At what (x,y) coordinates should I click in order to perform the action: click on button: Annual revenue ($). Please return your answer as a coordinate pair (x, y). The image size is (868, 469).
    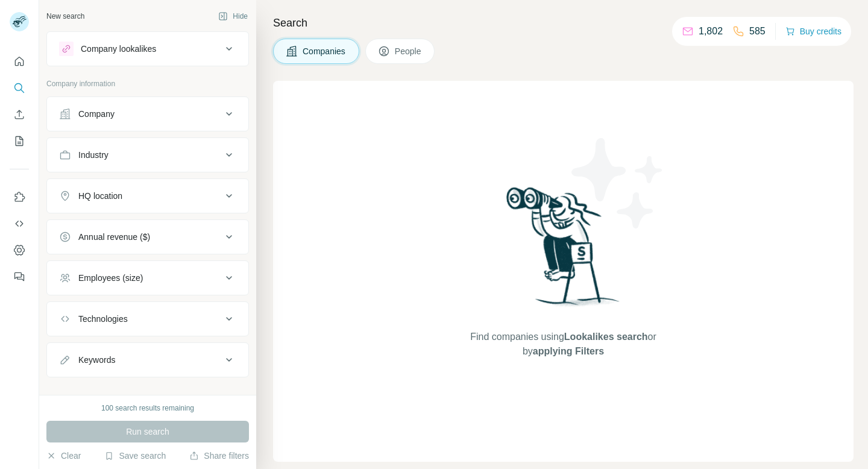
    Looking at the image, I should click on (148, 237).